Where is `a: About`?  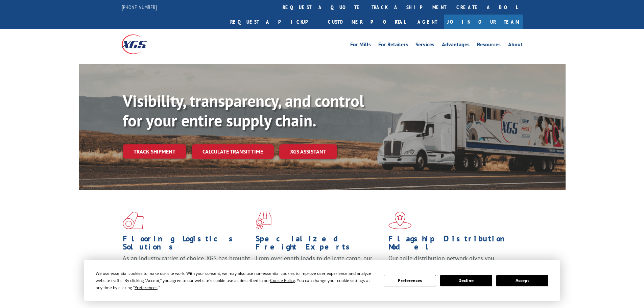 a: About is located at coordinates (515, 46).